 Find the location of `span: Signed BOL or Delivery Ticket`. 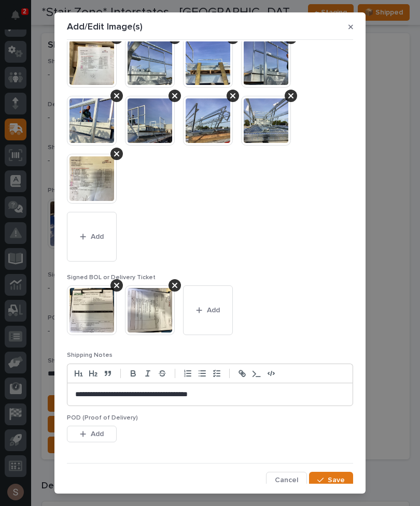

span: Signed BOL or Delivery Ticket is located at coordinates (111, 278).